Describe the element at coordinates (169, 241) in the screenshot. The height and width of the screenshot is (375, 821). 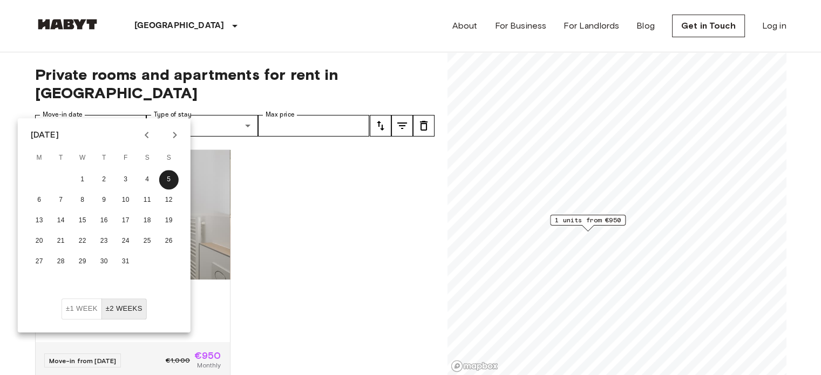
I see `button: 26` at that location.